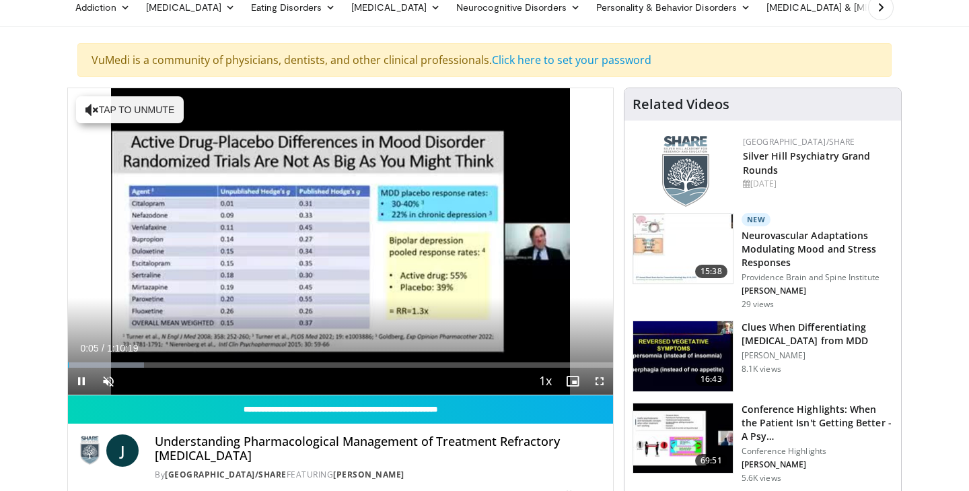 This screenshot has width=969, height=491. I want to click on p: 8.1K views, so click(761, 369).